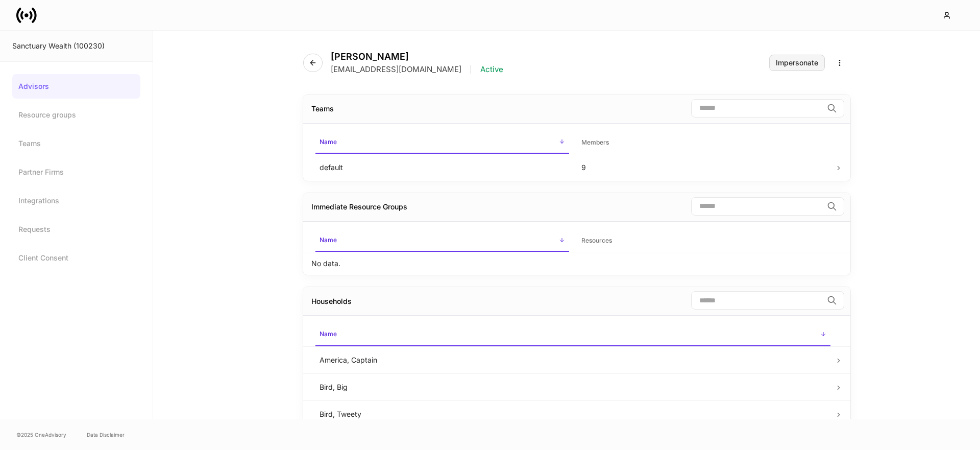  I want to click on td: America, Captain, so click(573, 360).